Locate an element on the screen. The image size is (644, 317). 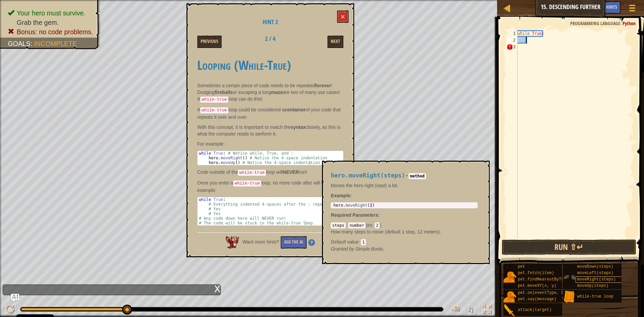
span: Default value is located at coordinates (345, 242).